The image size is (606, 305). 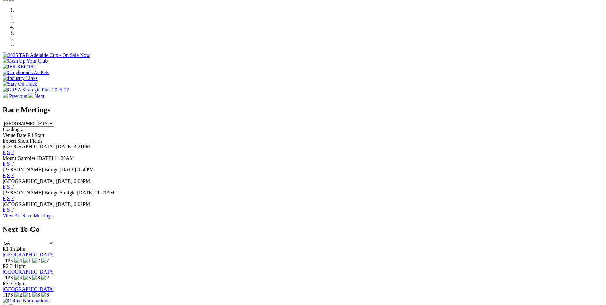 What do you see at coordinates (19, 67) in the screenshot?
I see `img: IER REPORT` at bounding box center [19, 67].